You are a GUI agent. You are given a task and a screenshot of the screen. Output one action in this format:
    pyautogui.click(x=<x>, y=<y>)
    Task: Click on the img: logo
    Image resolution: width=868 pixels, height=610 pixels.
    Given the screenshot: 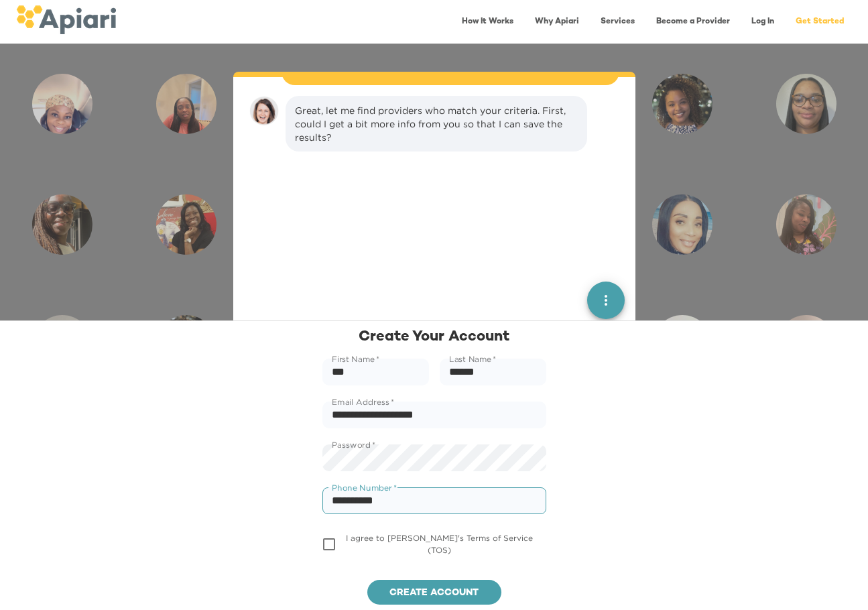 What is the action you would take?
    pyautogui.click(x=65, y=19)
    